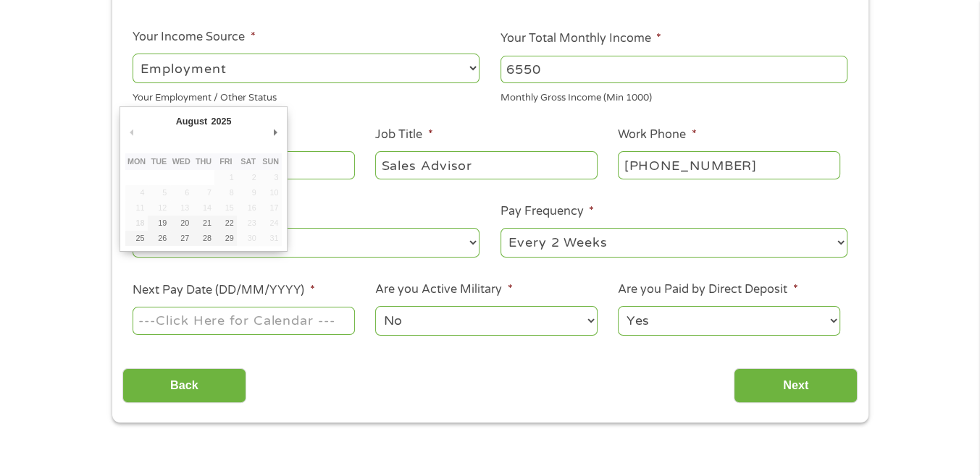 The width and height of the screenshot is (980, 476). I want to click on button: 26, so click(158, 238).